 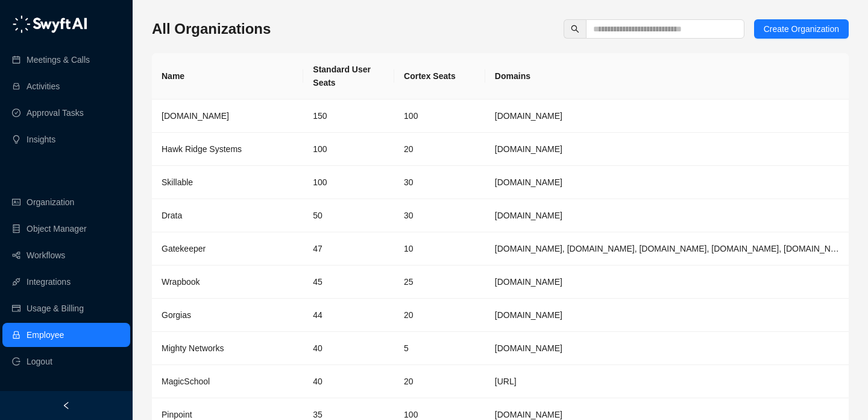 What do you see at coordinates (184, 248) in the screenshot?
I see `span: Gatekeeper` at bounding box center [184, 248].